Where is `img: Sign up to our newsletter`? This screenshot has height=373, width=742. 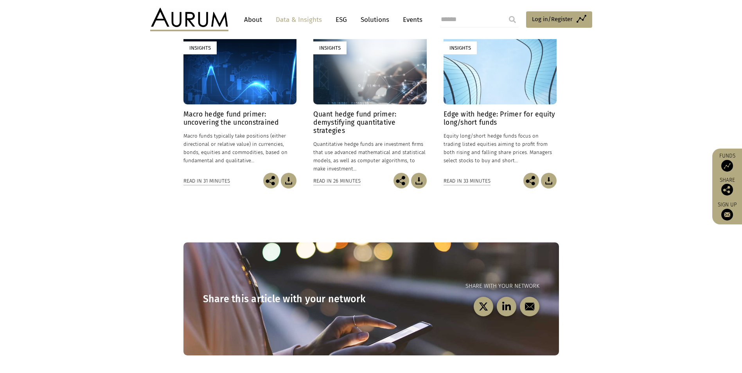 img: Sign up to our newsletter is located at coordinates (728, 215).